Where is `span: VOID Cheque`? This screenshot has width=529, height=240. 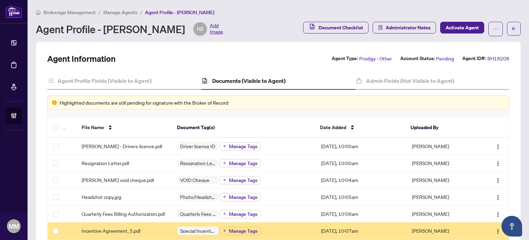
span: VOID Cheque is located at coordinates (195, 180).